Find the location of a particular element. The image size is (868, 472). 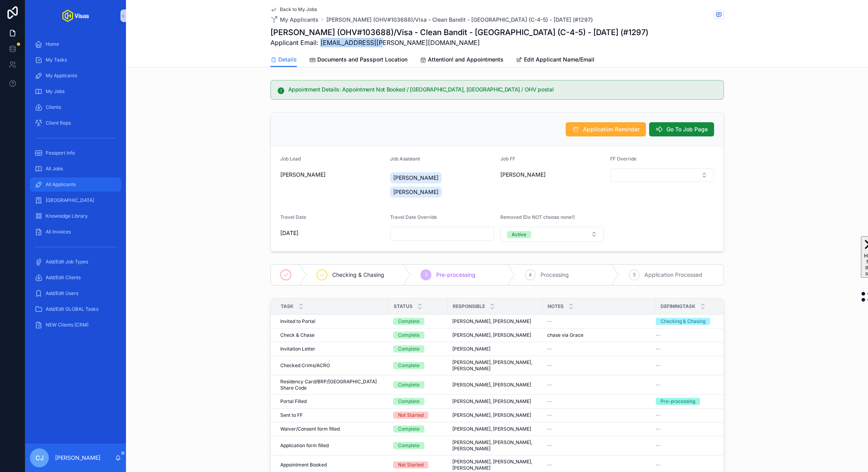

a: All Jobs is located at coordinates (75, 168).